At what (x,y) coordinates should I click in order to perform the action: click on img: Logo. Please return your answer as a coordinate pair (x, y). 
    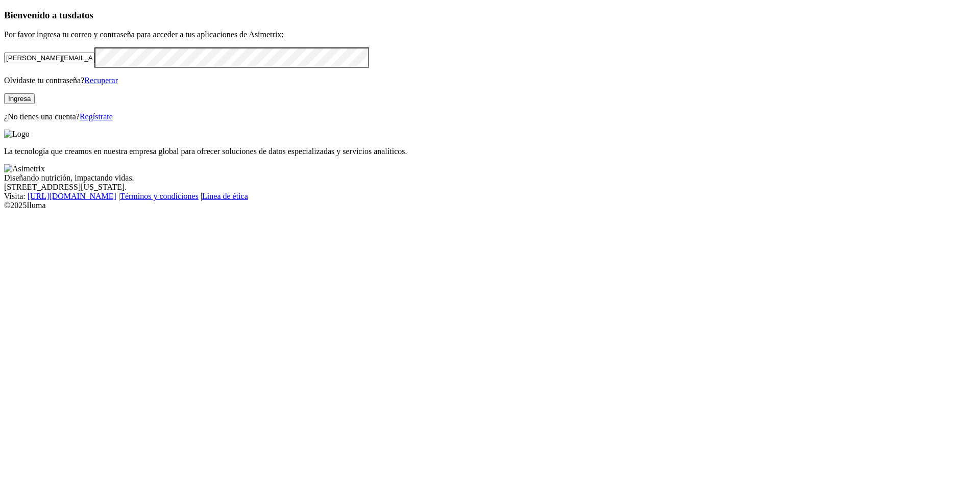
    Looking at the image, I should click on (17, 134).